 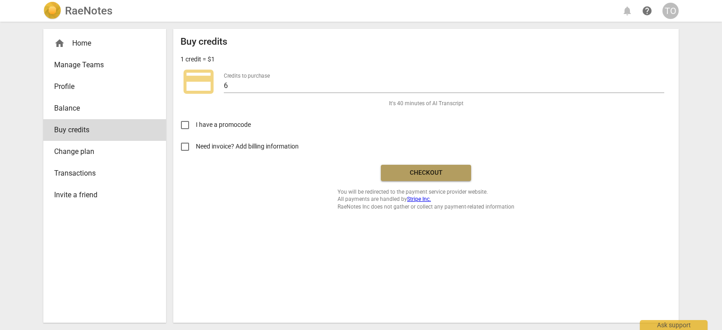 What do you see at coordinates (89, 11) in the screenshot?
I see `h2: RaeNotes` at bounding box center [89, 11].